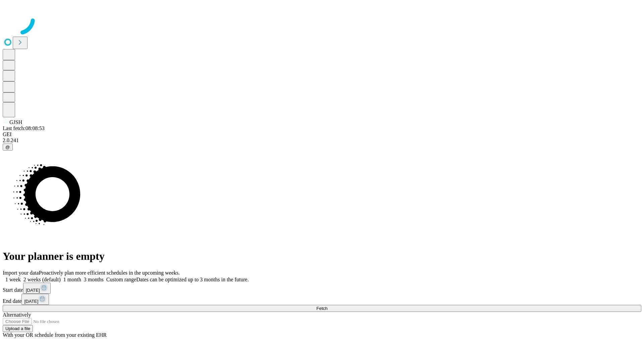 Image resolution: width=644 pixels, height=363 pixels. I want to click on span: 2 weeks (default), so click(42, 279).